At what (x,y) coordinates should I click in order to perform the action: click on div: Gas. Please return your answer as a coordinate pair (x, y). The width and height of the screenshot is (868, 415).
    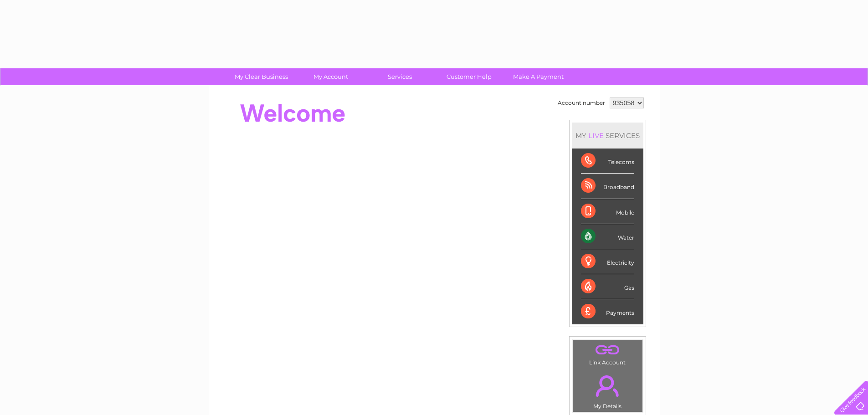
    Looking at the image, I should click on (607, 287).